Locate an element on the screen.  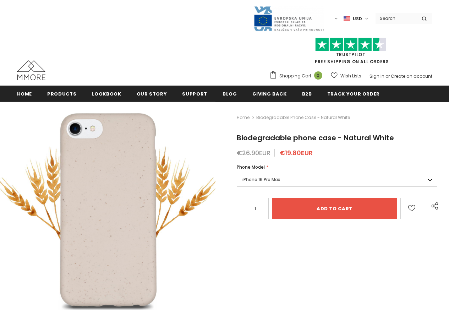
span: B2B is located at coordinates (307, 94).